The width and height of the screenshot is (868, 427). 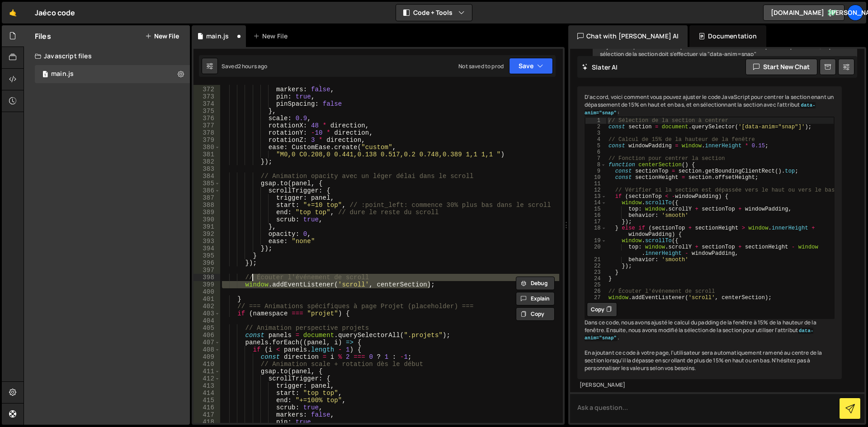 I want to click on div: 27, so click(x=596, y=298).